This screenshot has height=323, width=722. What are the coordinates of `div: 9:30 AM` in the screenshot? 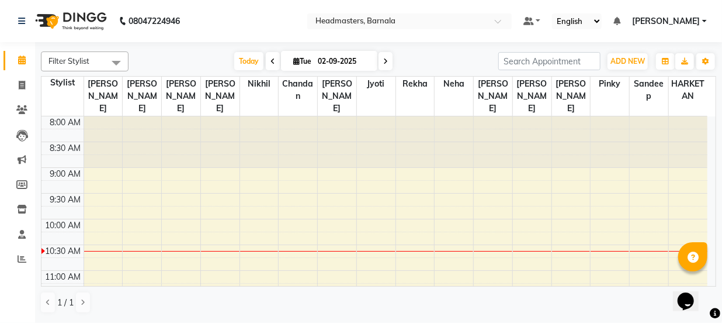 It's located at (65, 199).